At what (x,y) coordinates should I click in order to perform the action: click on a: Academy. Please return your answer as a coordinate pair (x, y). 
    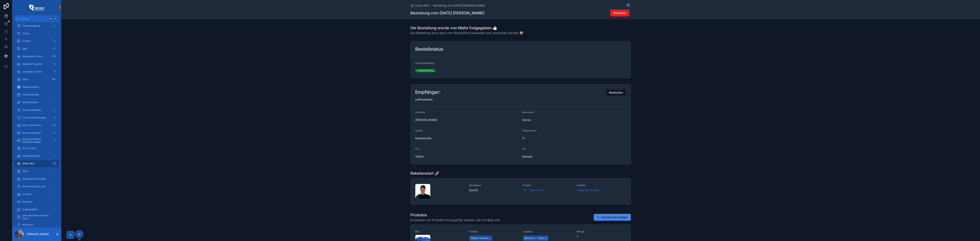
    Looking at the image, I should click on (36, 201).